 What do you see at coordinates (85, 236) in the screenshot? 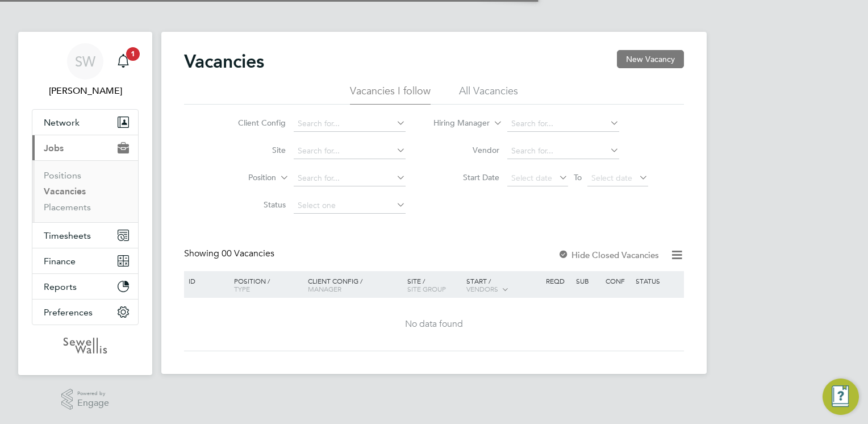
I see `button: Timesheets` at bounding box center [85, 236].